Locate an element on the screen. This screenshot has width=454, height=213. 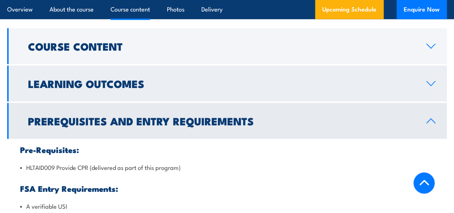
li: HLTAID009 Provide CPR (delivered as part of this program) is located at coordinates (227, 167).